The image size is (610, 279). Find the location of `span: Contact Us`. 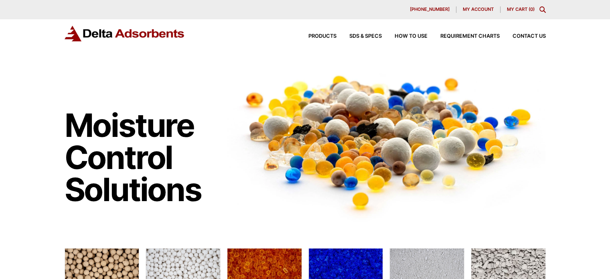

span: Contact Us is located at coordinates (529, 36).